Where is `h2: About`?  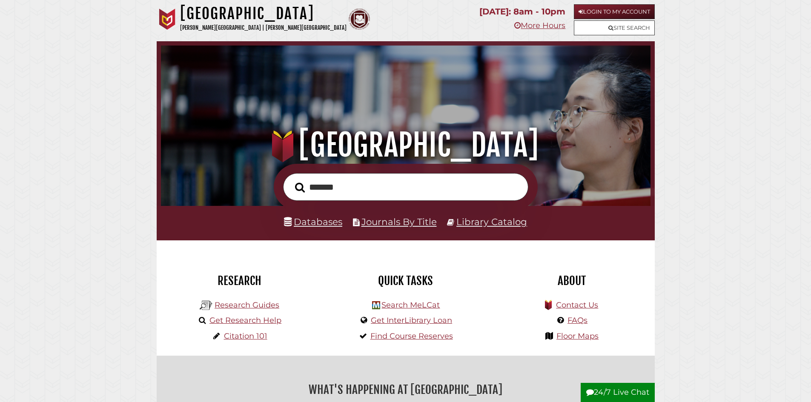
h2: About is located at coordinates (571, 281).